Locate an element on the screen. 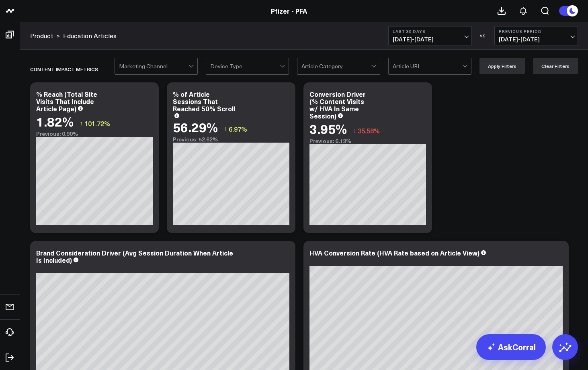 The height and width of the screenshot is (370, 588). button: Apply Filters is located at coordinates (502, 66).